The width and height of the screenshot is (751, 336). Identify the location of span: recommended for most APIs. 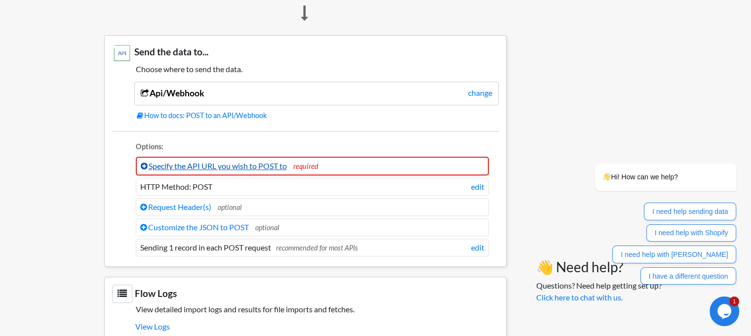
(317, 247).